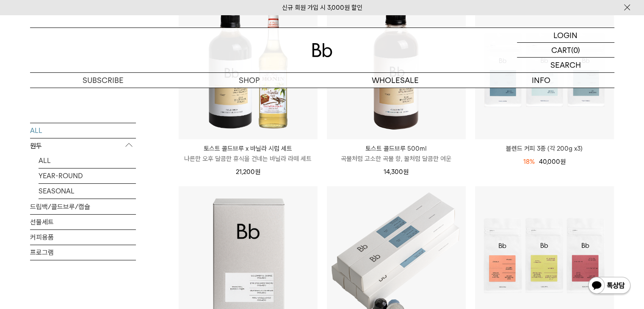  Describe the element at coordinates (544, 148) in the screenshot. I see `p: 블렌드 커피 3종 (각 200g x3)` at that location.